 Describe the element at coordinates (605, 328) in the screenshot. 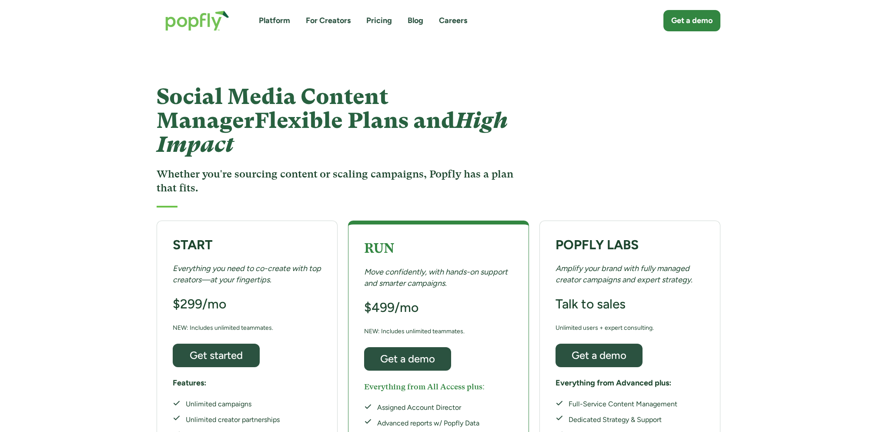

I see `div: Unlimited users + expert consulting.` at that location.